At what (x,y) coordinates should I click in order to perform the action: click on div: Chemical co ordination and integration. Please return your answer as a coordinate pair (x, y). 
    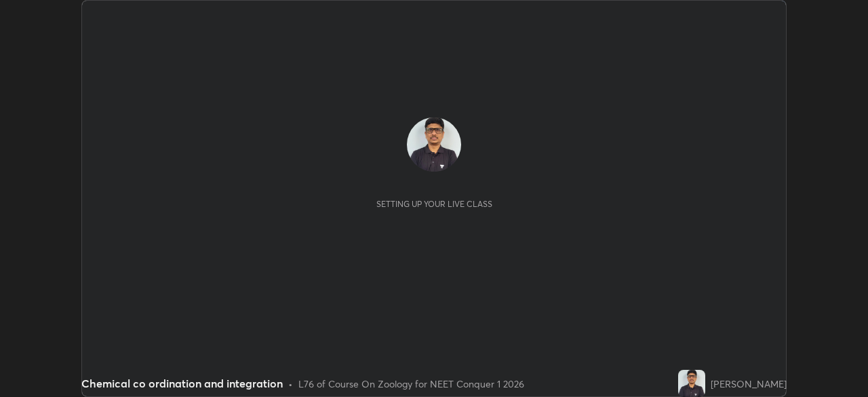
    Looking at the image, I should click on (182, 383).